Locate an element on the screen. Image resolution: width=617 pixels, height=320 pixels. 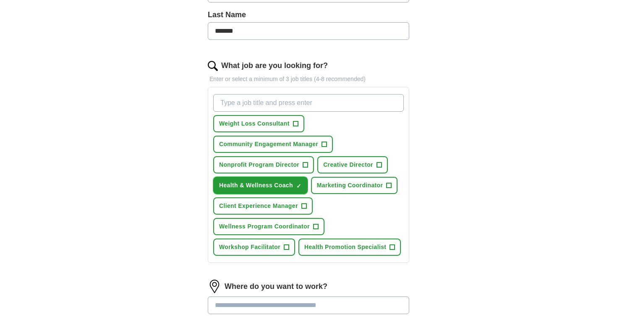
span: Wellness Program Coordinator is located at coordinates (264, 226).